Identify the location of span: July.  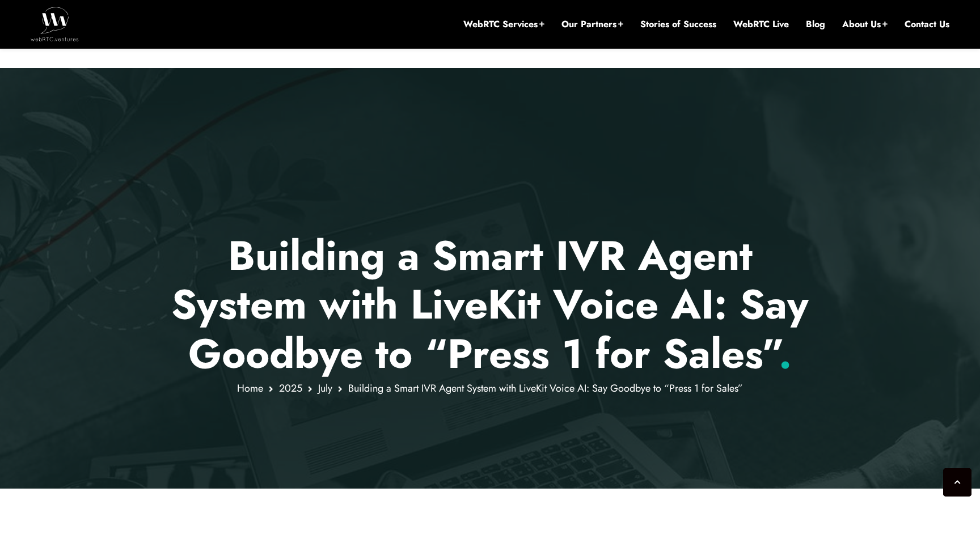
(325, 388).